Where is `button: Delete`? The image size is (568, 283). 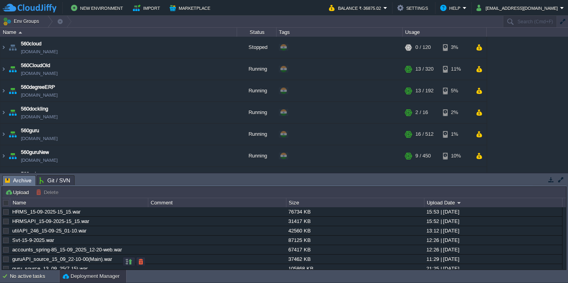
button: Delete is located at coordinates (48, 192).